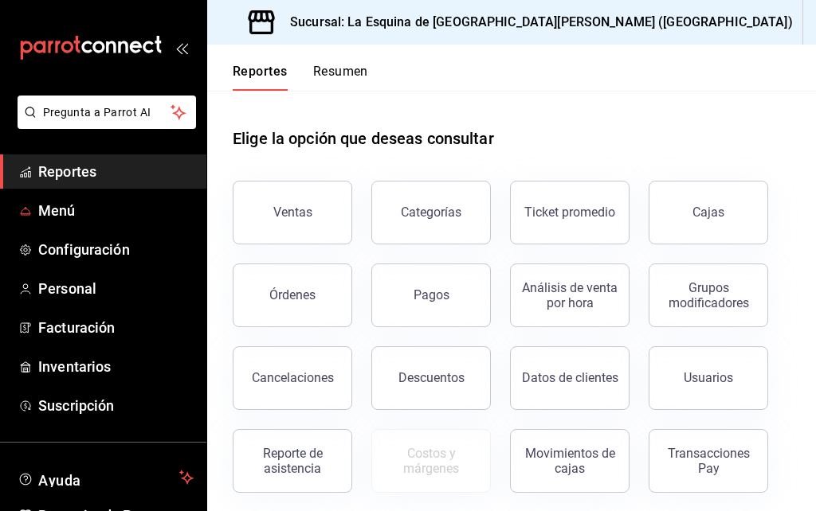  I want to click on span: Ayuda, so click(105, 478).